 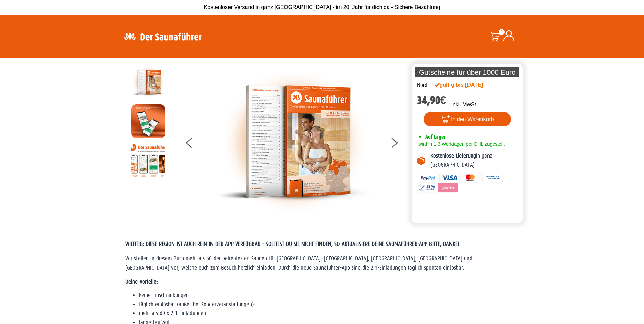 I want to click on p: inkl. MwSt., so click(x=464, y=104).